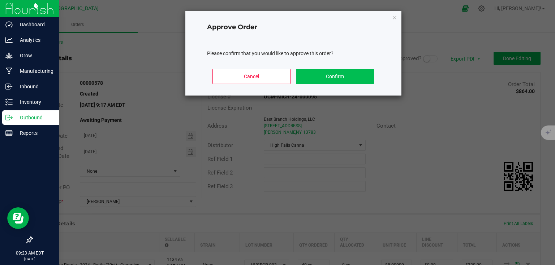 Image resolution: width=555 pixels, height=265 pixels. Describe the element at coordinates (34, 102) in the screenshot. I see `p: Inventory` at that location.